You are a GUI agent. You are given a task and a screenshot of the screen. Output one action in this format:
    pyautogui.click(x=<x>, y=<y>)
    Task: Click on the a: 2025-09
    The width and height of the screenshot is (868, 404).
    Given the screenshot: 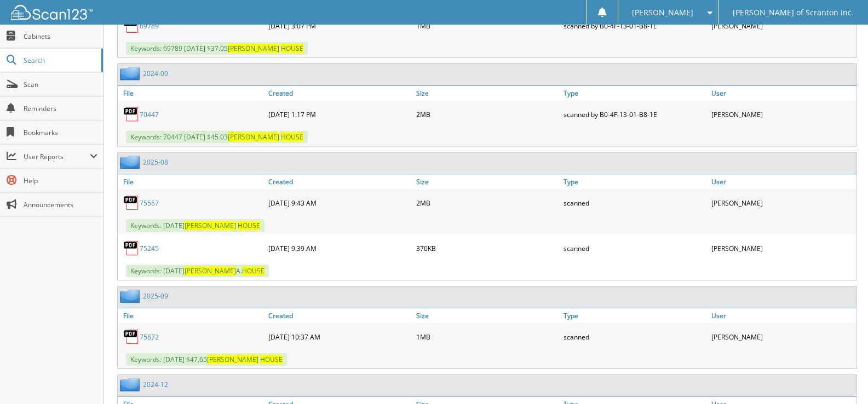 What is the action you would take?
    pyautogui.click(x=156, y=296)
    